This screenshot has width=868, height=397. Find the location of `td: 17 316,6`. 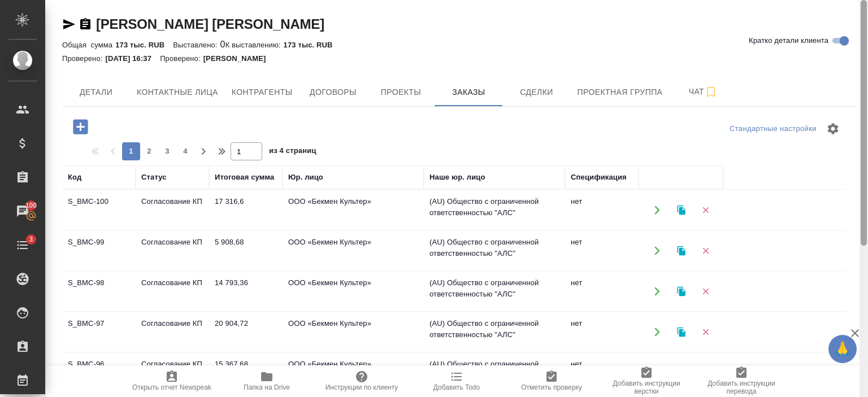

td: 17 316,6 is located at coordinates (246, 210).